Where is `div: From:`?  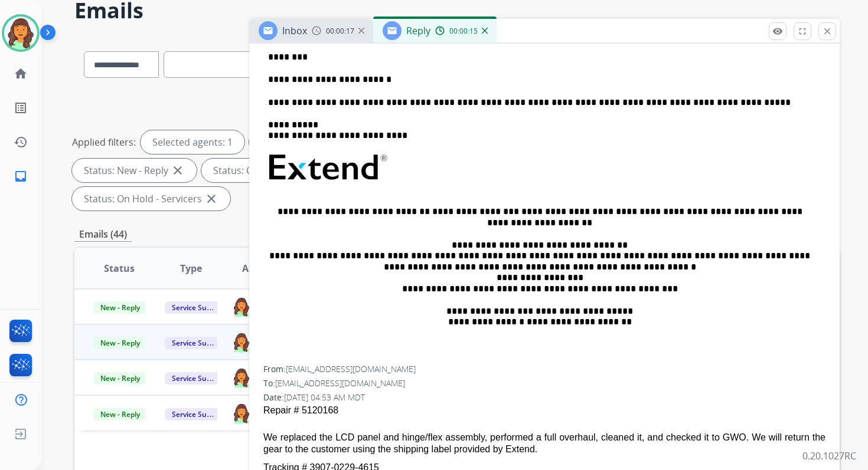
div: From: is located at coordinates (545, 369).